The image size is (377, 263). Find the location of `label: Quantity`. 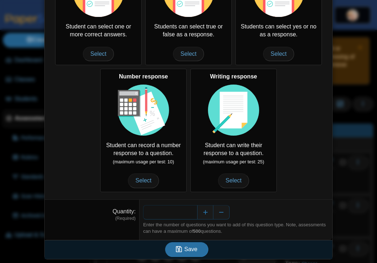

label: Quantity is located at coordinates (124, 212).